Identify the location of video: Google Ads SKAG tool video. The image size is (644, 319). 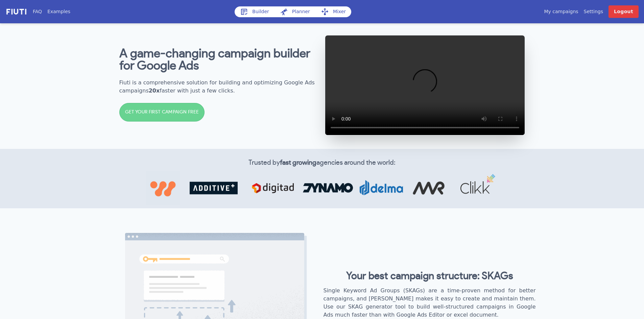
(425, 85).